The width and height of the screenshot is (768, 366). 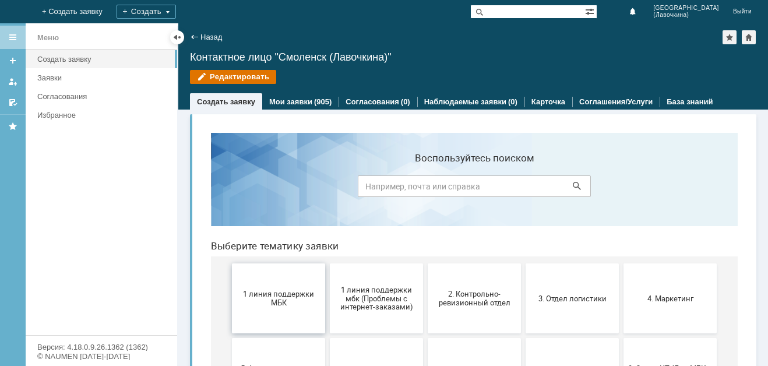 What do you see at coordinates (273, 62) in the screenshot?
I see `input: Например, почта или справка` at bounding box center [273, 62].